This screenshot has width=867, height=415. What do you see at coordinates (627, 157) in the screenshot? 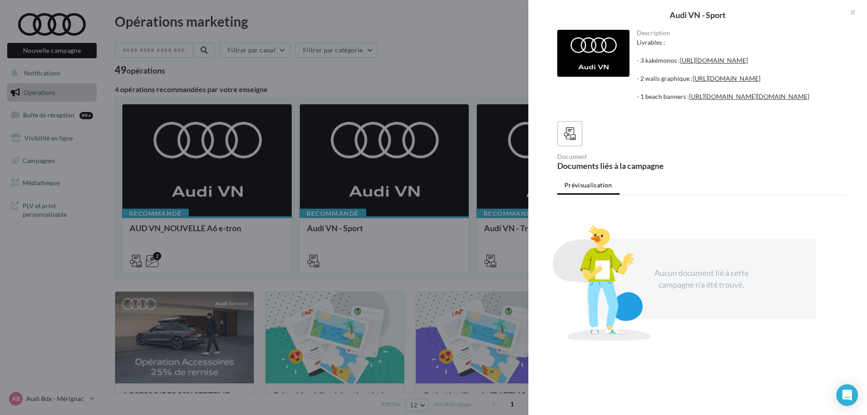
I see `div: Document` at bounding box center [627, 157].